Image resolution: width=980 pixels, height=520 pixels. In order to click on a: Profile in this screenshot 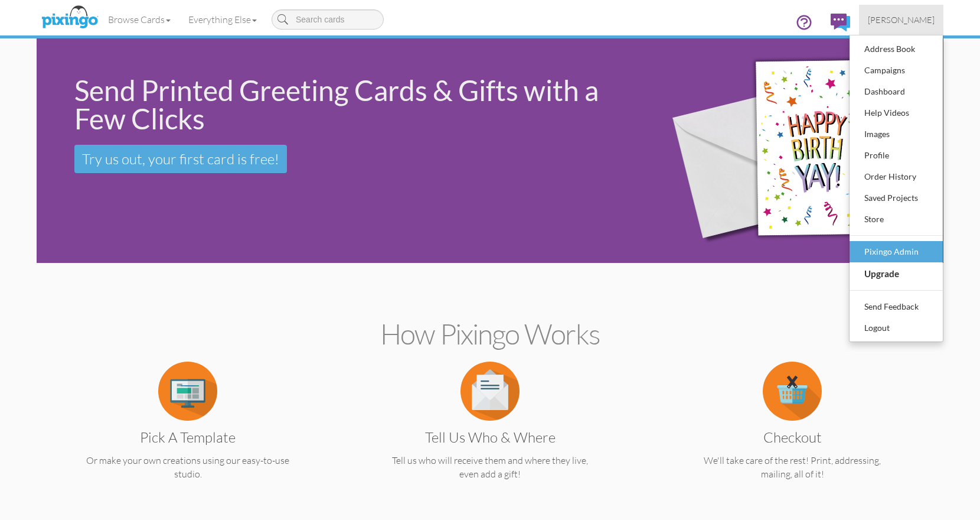, I will do `click(896, 156)`.